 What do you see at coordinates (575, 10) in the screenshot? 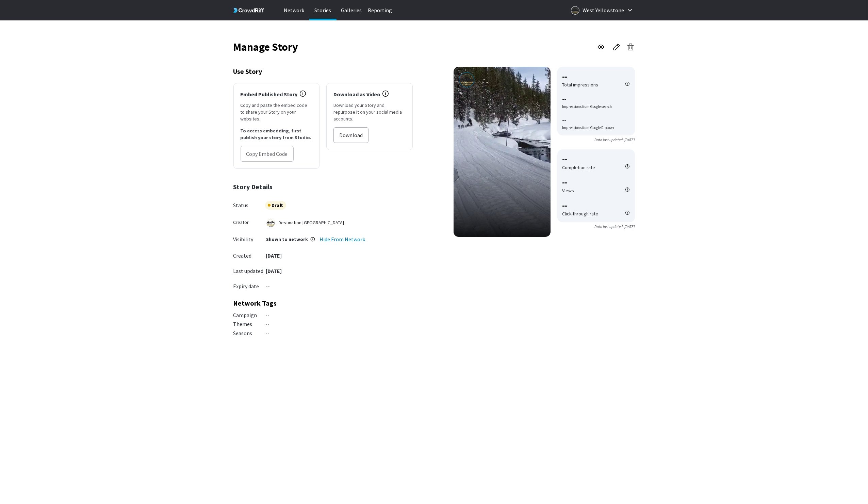
I see `img: Logo for West Yellowstone` at bounding box center [575, 10].